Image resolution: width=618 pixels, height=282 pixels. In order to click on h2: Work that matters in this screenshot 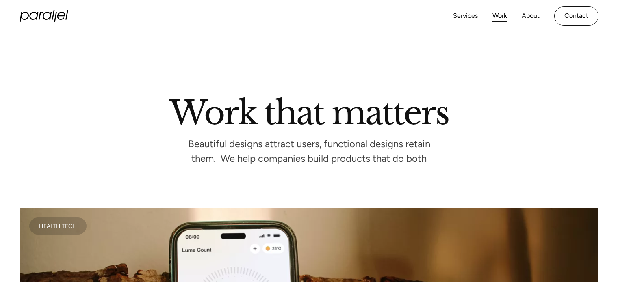, I will do `click(309, 111)`.